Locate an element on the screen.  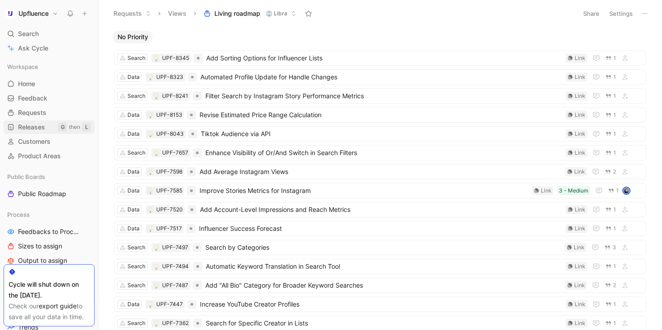
div: UPF-7517 is located at coordinates (169, 228).